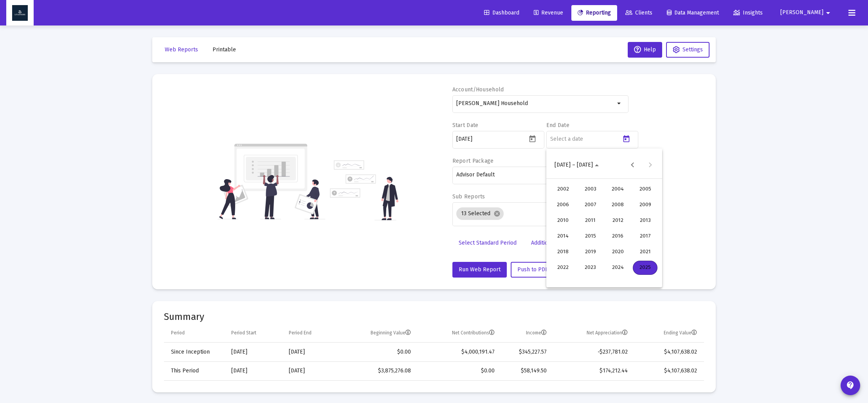  I want to click on div: 2013, so click(645, 220).